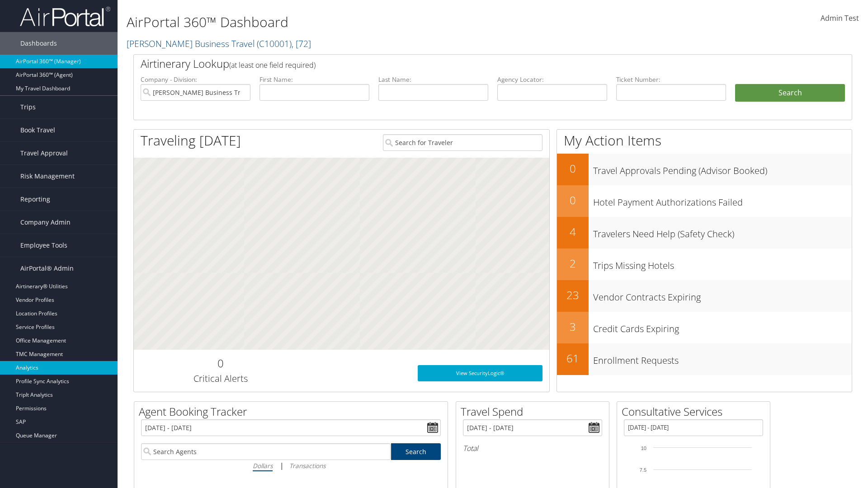 The height and width of the screenshot is (488, 868). Describe the element at coordinates (573, 295) in the screenshot. I see `h2: 23` at that location.